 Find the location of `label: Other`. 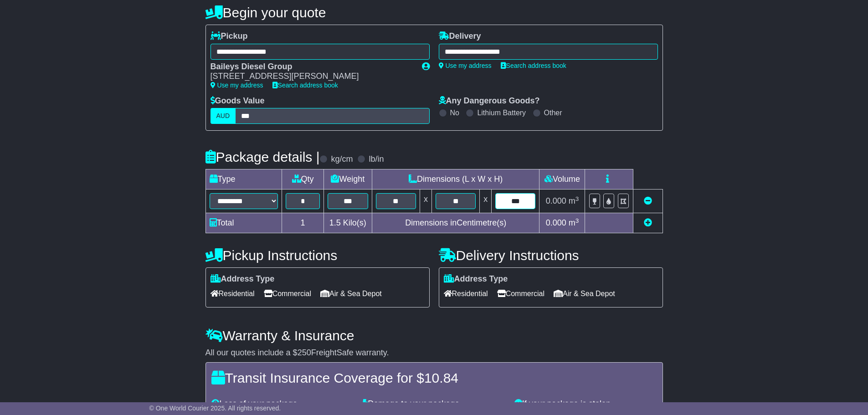

label: Other is located at coordinates (553, 112).